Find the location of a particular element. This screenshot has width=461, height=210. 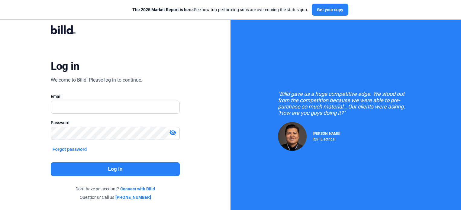

img: Raul Pacheco is located at coordinates (292, 136).